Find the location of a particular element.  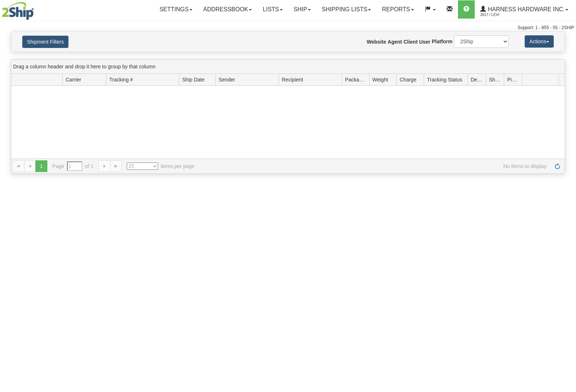

span: Carrier is located at coordinates (73, 80).